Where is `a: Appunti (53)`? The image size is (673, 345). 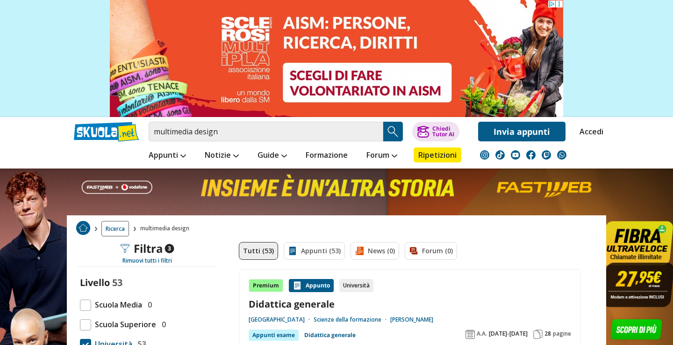
a: Appunti (53) is located at coordinates (314, 251).